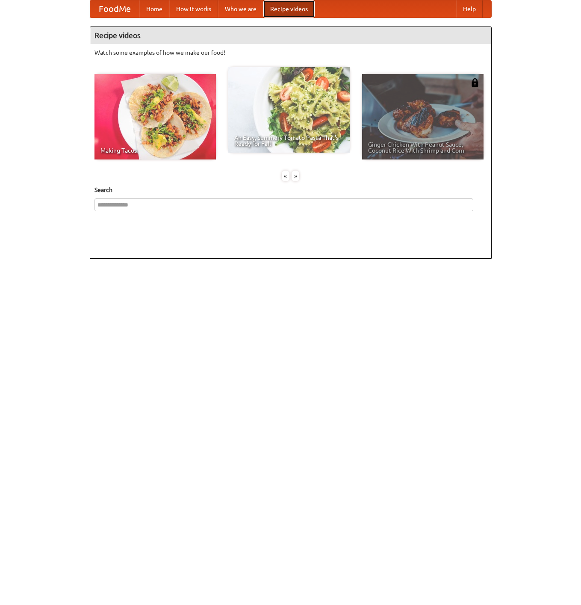  Describe the element at coordinates (291, 35) in the screenshot. I see `h4: Recipe videos` at that location.